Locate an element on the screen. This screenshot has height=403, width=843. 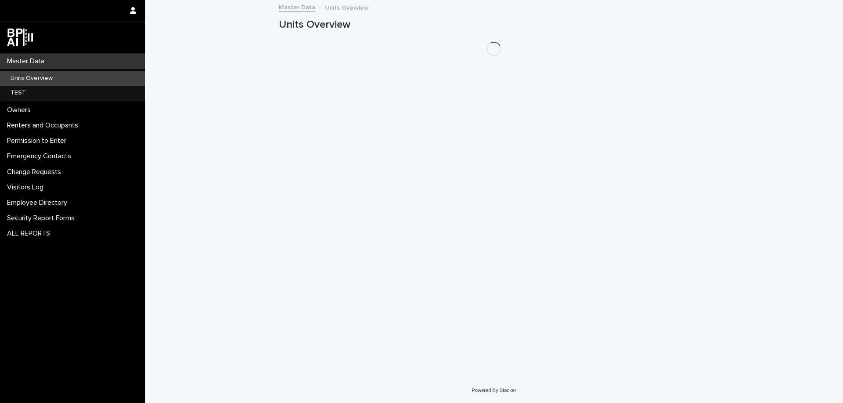
p: Permission to Enter is located at coordinates (38, 141).